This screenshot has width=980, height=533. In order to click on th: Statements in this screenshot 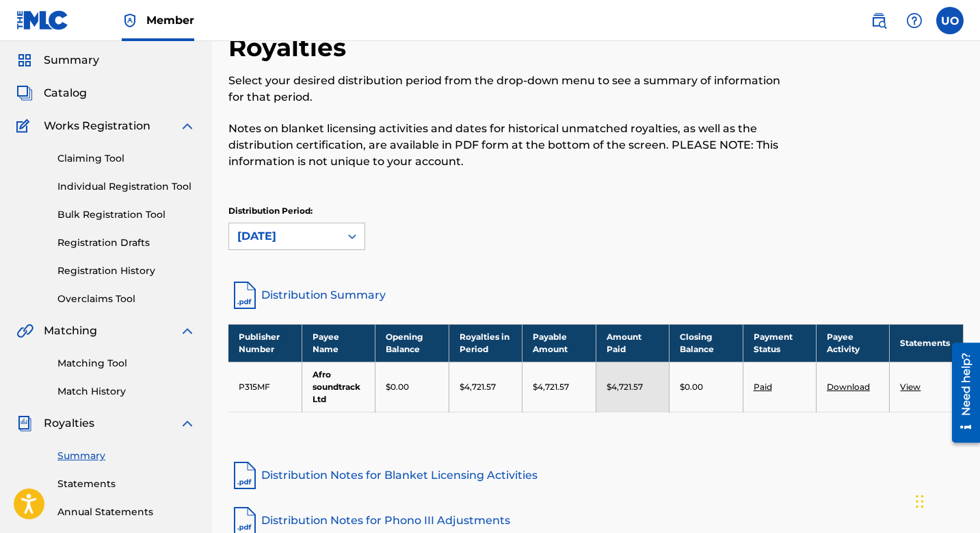, I will do `click(927, 342)`.